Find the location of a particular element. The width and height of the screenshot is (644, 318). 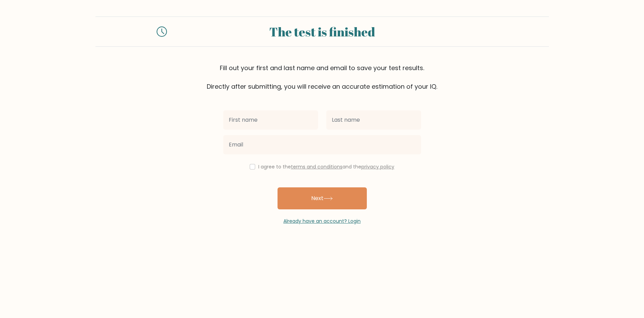

div: Fill out your first and last name and email to save your test results. Directly after submitting,... is located at coordinates (322, 77).